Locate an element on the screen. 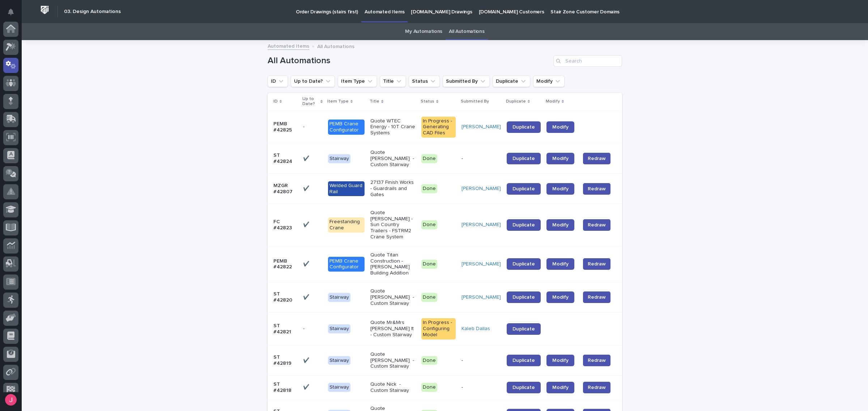  button: Submitted By is located at coordinates (466, 81).